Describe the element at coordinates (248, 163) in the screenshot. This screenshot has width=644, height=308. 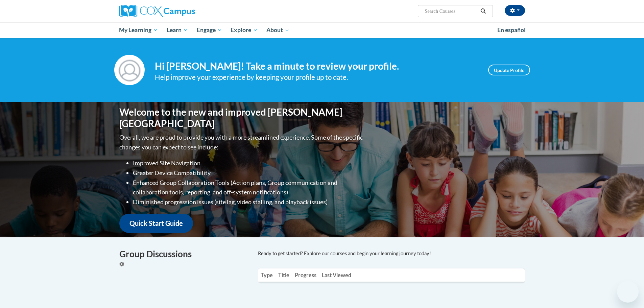
I see `li: Improved Site Navigation` at that location.